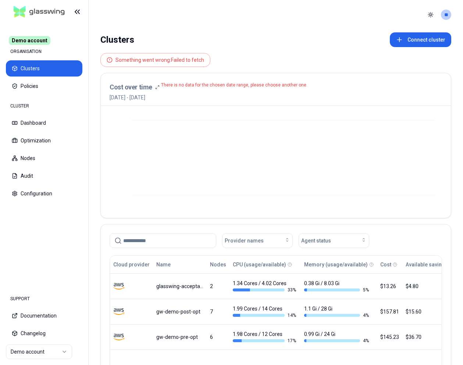 This screenshot has width=463, height=365. Describe the element at coordinates (265, 340) in the screenshot. I see `div: 17 %` at that location.